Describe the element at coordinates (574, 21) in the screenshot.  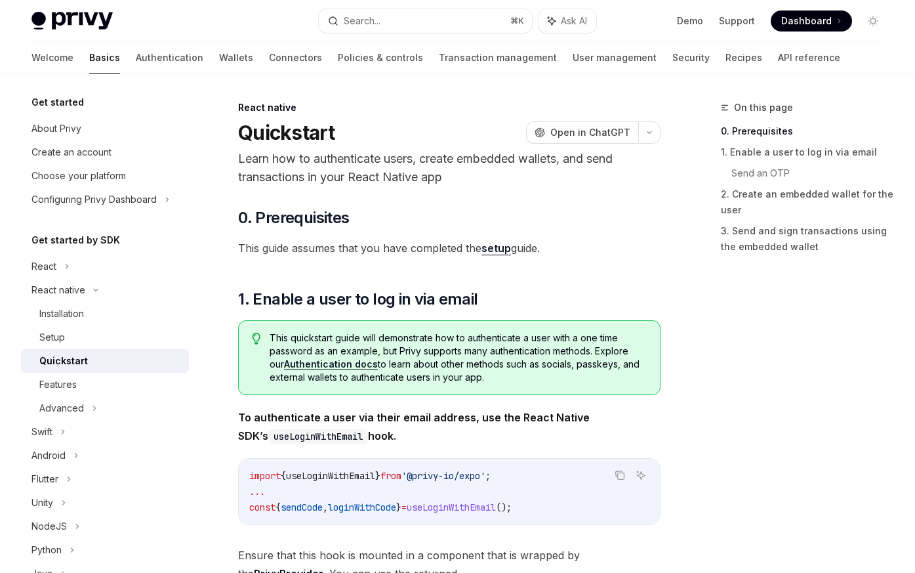
I see `span: Ask AI` at that location.